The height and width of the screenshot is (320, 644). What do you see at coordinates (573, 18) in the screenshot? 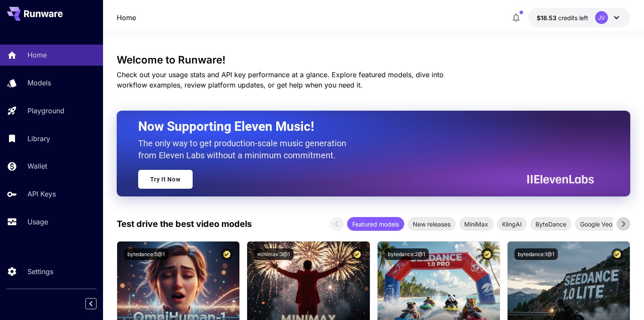
I see `span: credits left` at bounding box center [573, 18].